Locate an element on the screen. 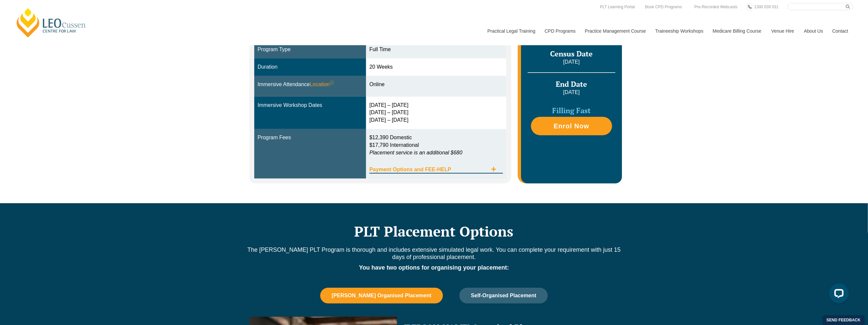 This screenshot has width=868, height=325. a: Contact is located at coordinates (840, 31).